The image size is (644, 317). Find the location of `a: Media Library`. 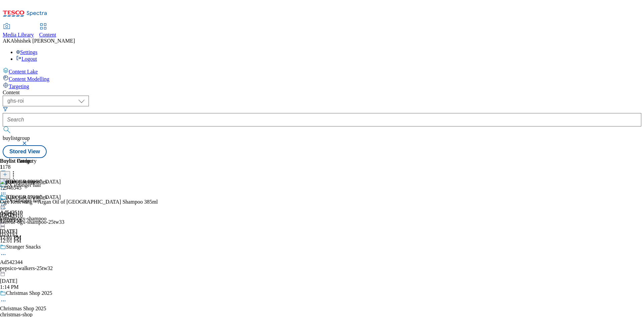

a: Media Library is located at coordinates (18, 31).